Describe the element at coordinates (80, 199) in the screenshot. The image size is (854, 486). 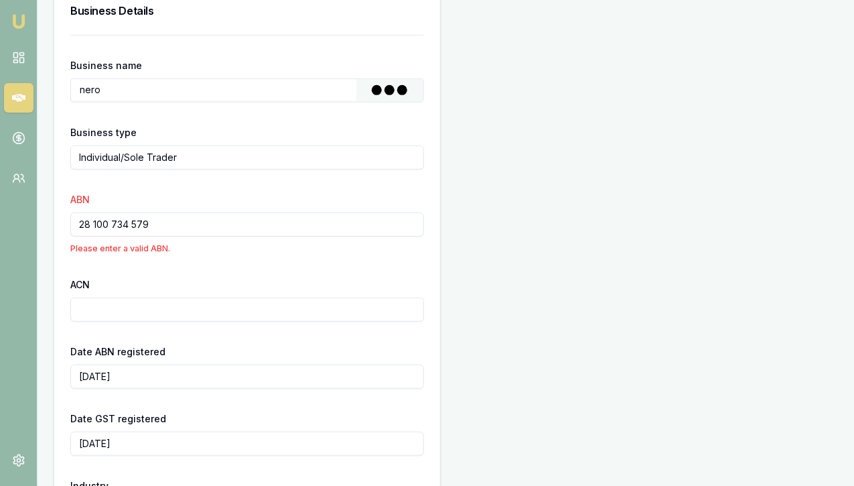
I see `label: ABN` at that location.